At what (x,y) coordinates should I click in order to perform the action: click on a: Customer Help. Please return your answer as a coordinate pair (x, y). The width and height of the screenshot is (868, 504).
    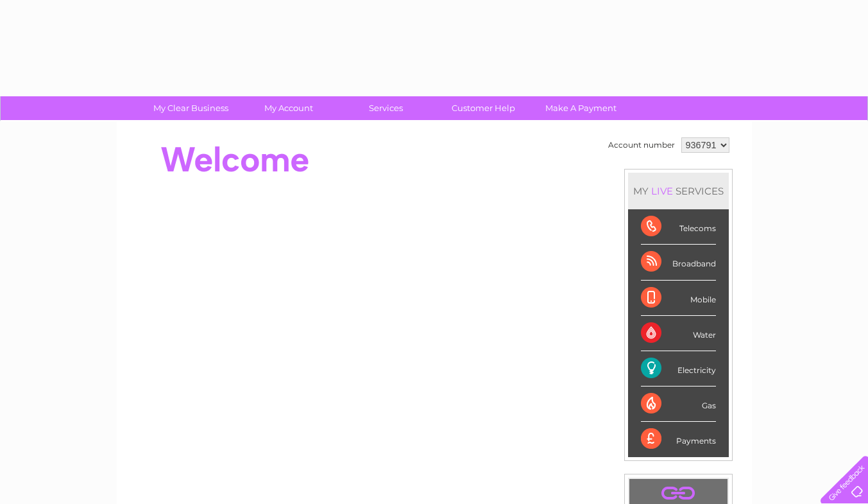
    Looking at the image, I should click on (483, 108).